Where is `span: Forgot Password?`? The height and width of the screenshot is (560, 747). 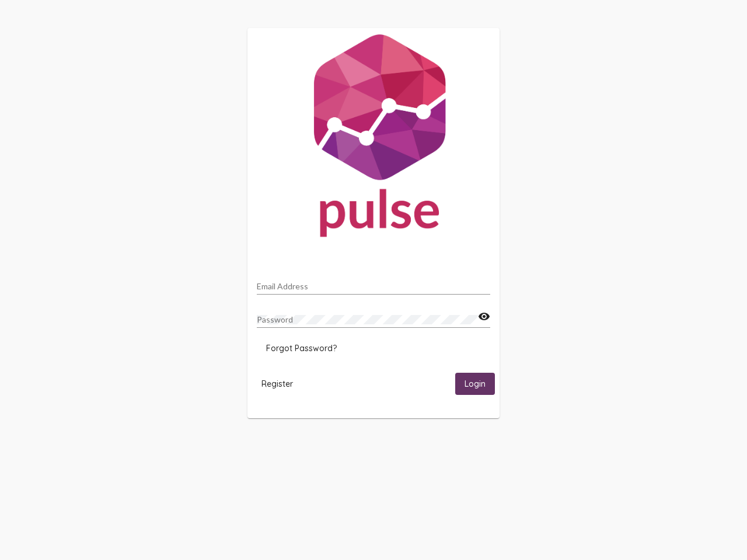
span: Forgot Password? is located at coordinates (301, 348).